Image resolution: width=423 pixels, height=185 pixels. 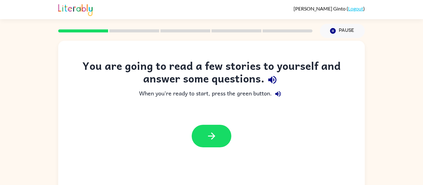 I want to click on div: When you're ready to start, press the green button., so click(x=211, y=94).